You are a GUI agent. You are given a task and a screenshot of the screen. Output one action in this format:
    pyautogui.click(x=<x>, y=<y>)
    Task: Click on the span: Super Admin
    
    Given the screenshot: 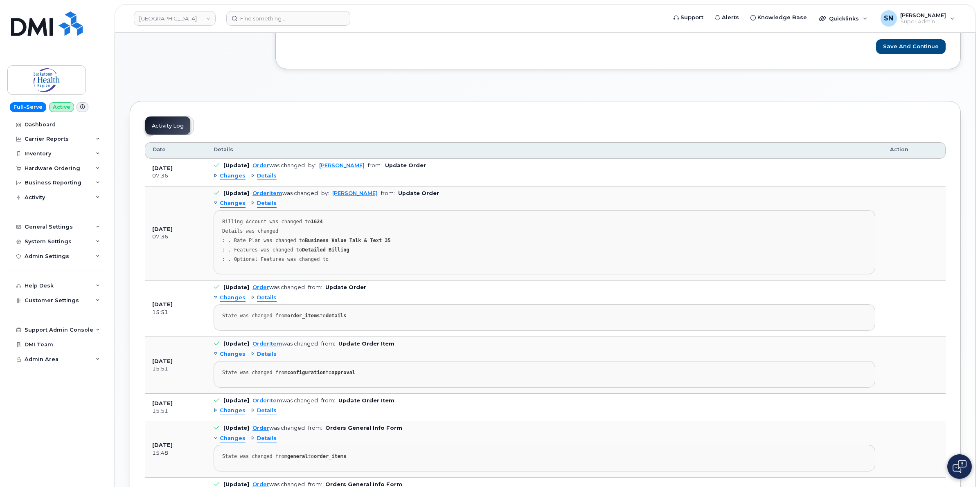 What is the action you would take?
    pyautogui.click(x=923, y=22)
    